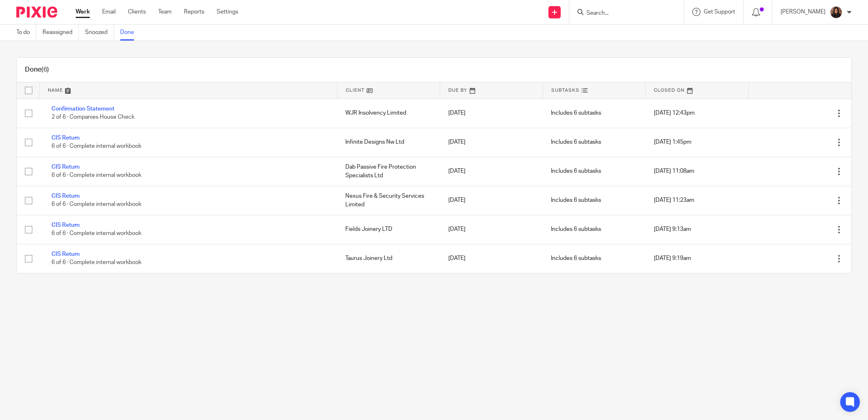  Describe the element at coordinates (389, 142) in the screenshot. I see `td: Infinite Designs Nw Ltd` at that location.